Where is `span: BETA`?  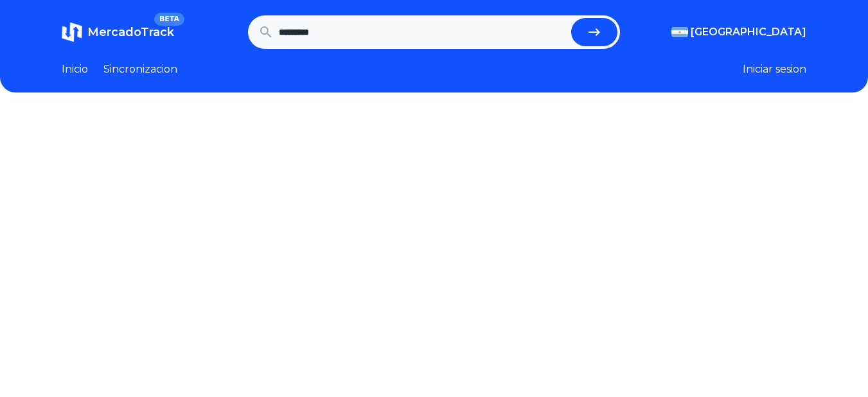 span: BETA is located at coordinates (169, 20).